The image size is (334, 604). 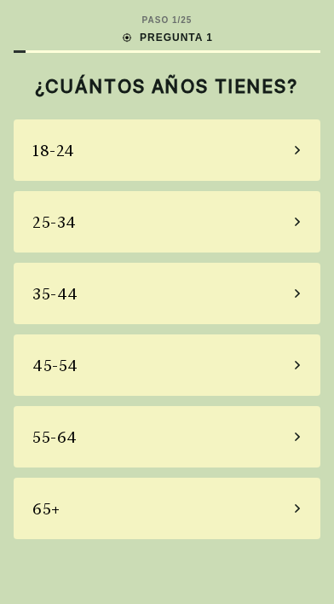 What do you see at coordinates (54, 150) in the screenshot?
I see `div: 18-24` at bounding box center [54, 150].